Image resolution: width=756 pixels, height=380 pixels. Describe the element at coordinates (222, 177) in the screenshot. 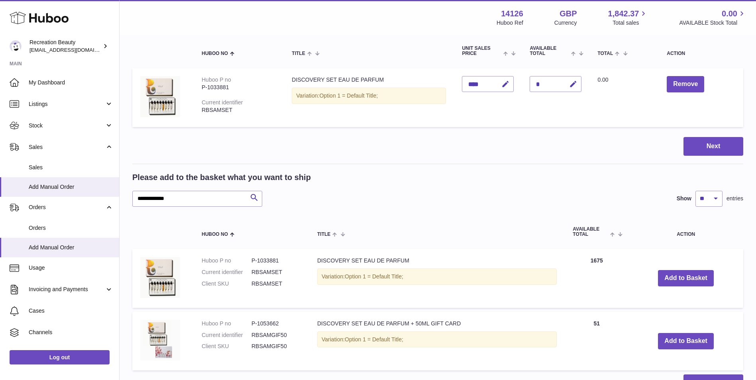

I see `h2: Please add to the basket what you want to ship` at that location.